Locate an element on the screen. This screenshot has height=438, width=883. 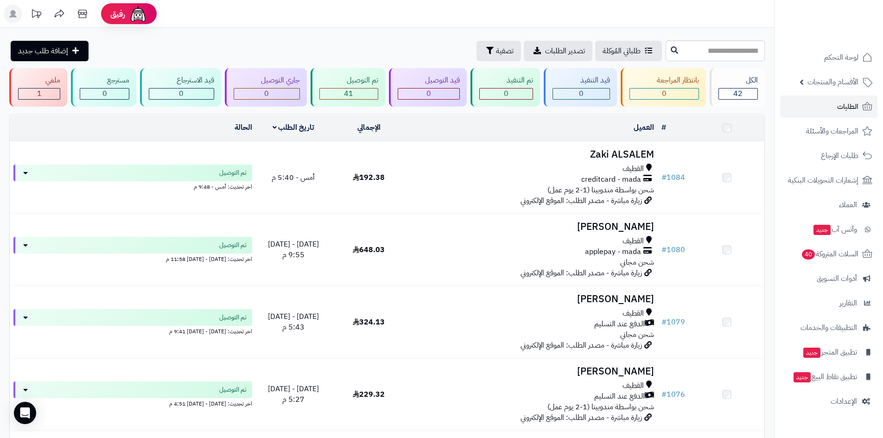
a: تم التنفيذ 0 is located at coordinates (505, 87).